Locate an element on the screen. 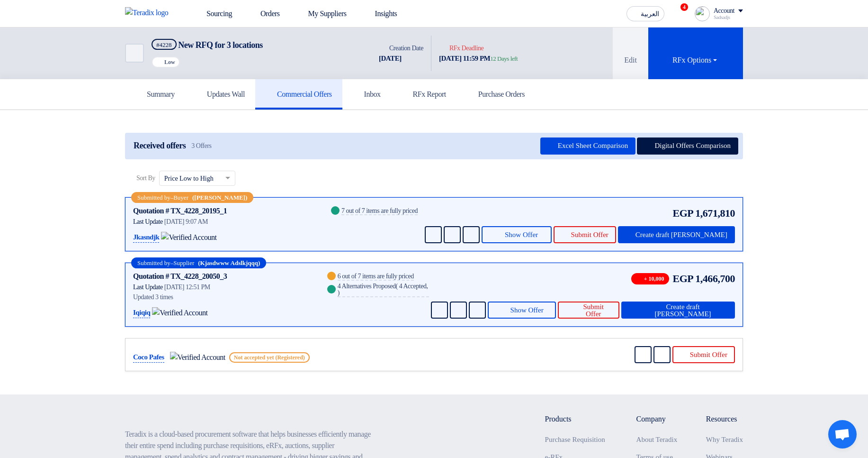 This screenshot has width=868, height=458. a: RFx Report is located at coordinates (424, 94).